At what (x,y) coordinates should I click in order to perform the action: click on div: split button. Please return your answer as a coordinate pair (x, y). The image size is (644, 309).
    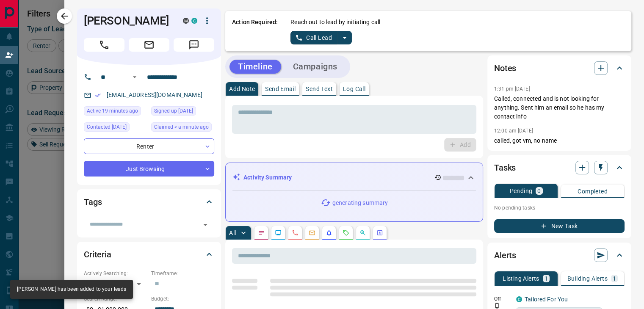
    Looking at the image, I should click on (321, 38).